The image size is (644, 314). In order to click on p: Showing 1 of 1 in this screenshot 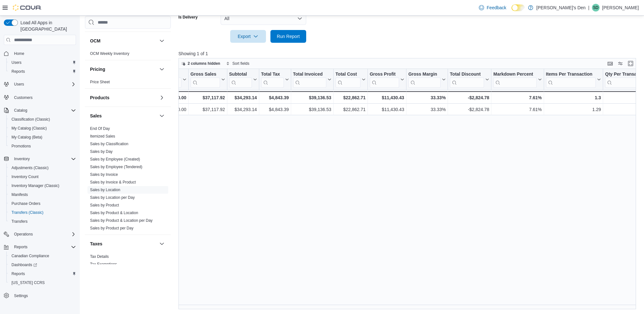, I will do `click(410, 54)`.